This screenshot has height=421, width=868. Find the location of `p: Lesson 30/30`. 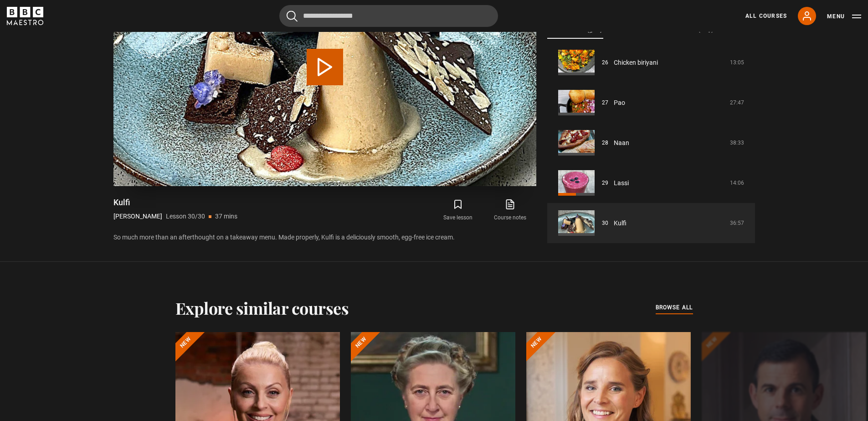

p: Lesson 30/30 is located at coordinates (185, 216).